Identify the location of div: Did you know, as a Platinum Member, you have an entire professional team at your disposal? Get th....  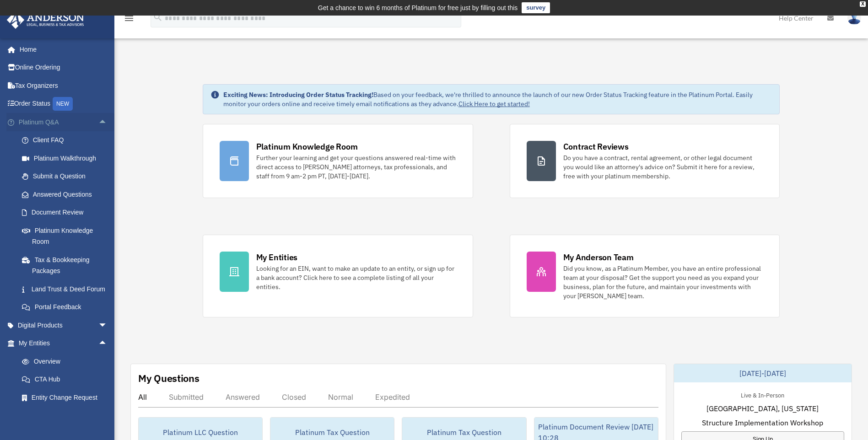
(663, 282).